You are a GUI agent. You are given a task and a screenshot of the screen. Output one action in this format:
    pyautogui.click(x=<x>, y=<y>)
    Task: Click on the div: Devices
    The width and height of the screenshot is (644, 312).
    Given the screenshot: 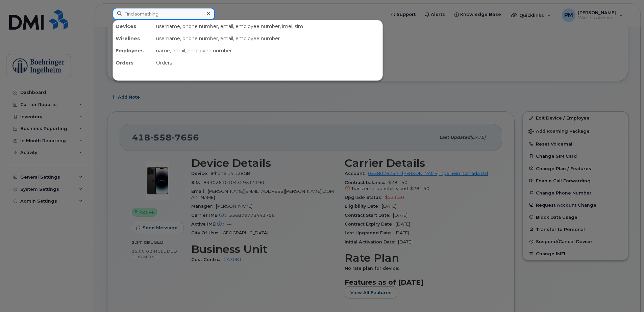 What is the action you would take?
    pyautogui.click(x=133, y=27)
    